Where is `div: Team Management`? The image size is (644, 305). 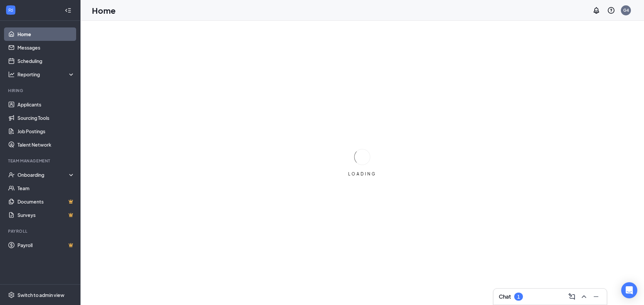 div: Team Management is located at coordinates (40, 161).